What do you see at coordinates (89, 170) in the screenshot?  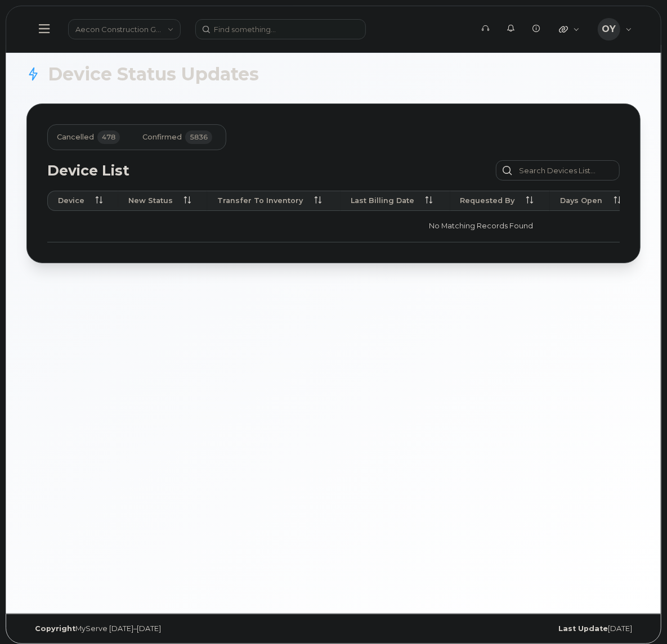 I see `h2: Device List` at bounding box center [89, 170].